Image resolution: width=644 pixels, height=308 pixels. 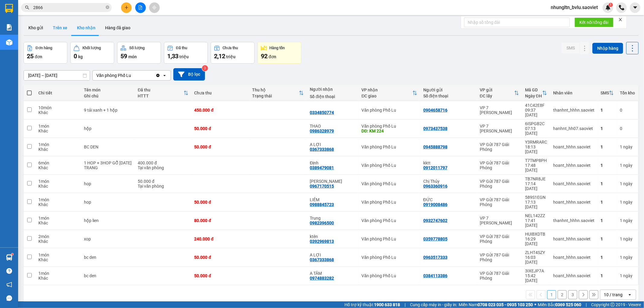 I want to click on div: Số điện thoại, so click(x=332, y=97).